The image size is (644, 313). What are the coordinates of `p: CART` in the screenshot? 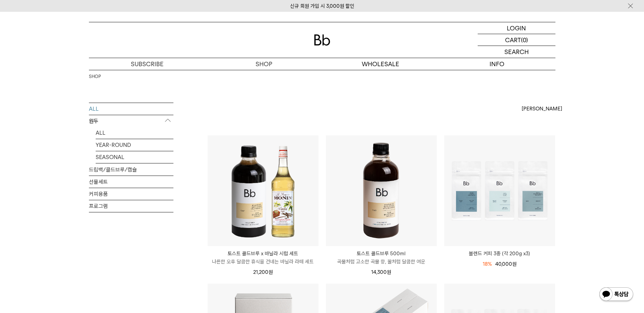 It's located at (513, 40).